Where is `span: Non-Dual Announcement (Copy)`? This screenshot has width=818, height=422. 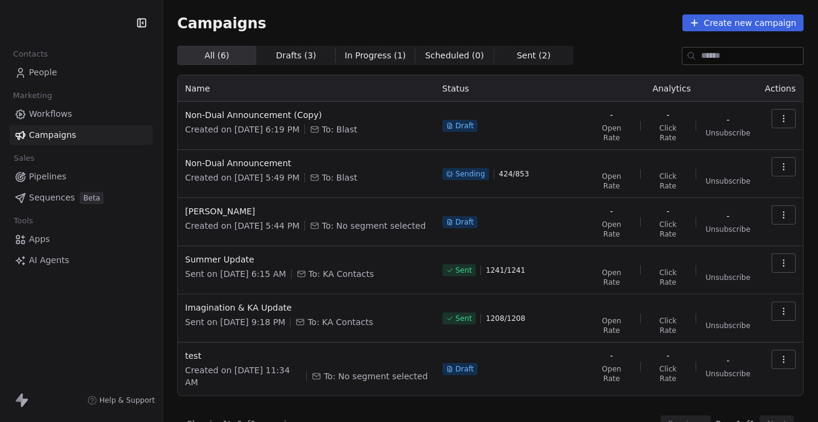 span: Non-Dual Announcement (Copy) is located at coordinates (306, 115).